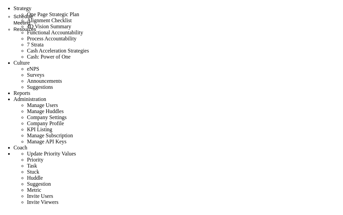 This screenshot has width=343, height=215. What do you see at coordinates (47, 117) in the screenshot?
I see `span: Company Settings` at bounding box center [47, 117].